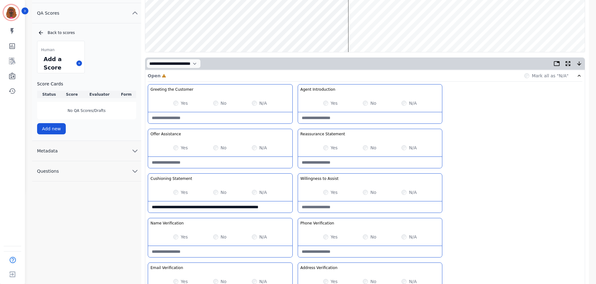  Describe the element at coordinates (72, 94) in the screenshot. I see `th: Score` at that location.